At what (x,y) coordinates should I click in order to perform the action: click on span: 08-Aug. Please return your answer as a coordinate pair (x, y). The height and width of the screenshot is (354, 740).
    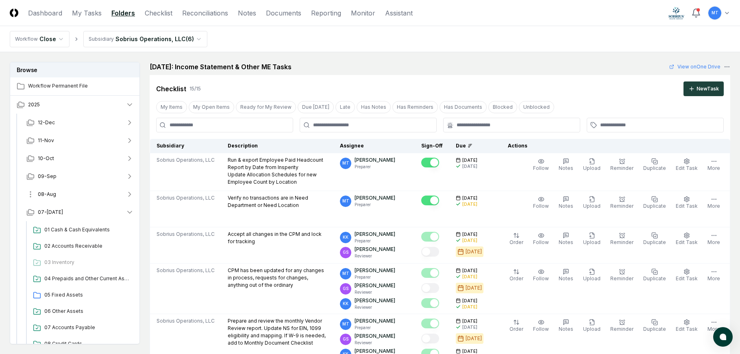
    Looking at the image, I should click on (47, 194).